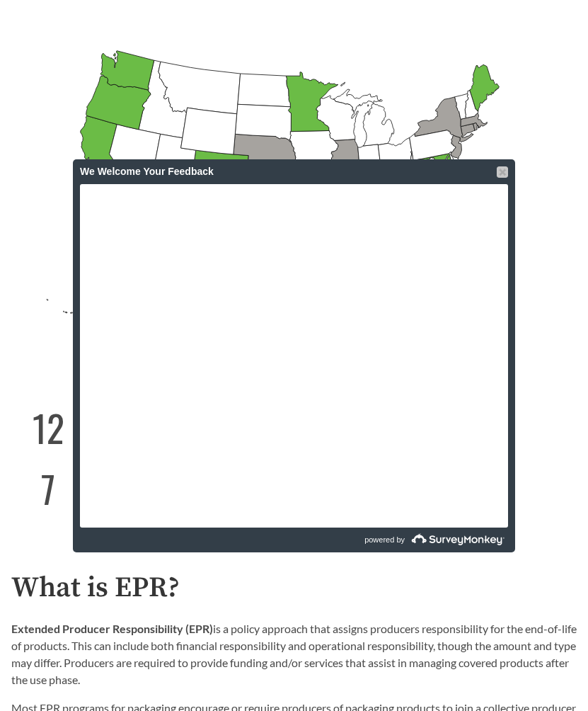  I want to click on p: is a policy approach that assigns producers responsibility for the end-of-life of products. This ..., so click(294, 654).